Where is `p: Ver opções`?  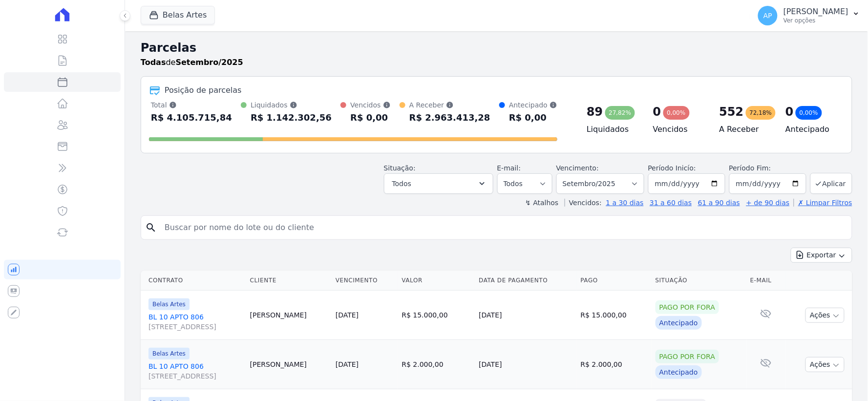
p: Ver opções is located at coordinates (816, 21).